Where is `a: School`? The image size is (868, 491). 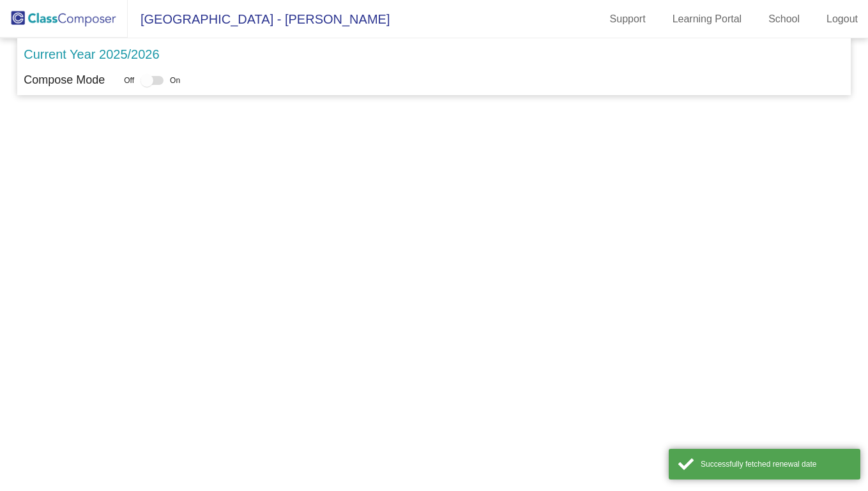 a: School is located at coordinates (783, 19).